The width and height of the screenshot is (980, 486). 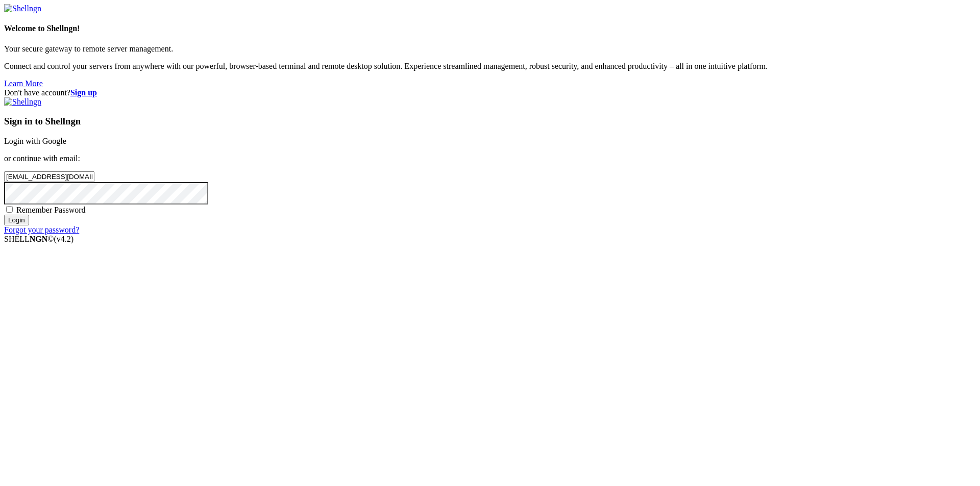 I want to click on a: Sign up, so click(x=84, y=92).